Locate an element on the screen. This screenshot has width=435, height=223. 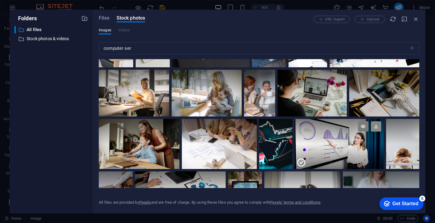
a: Pexels’ terms and conditions is located at coordinates (295, 202).